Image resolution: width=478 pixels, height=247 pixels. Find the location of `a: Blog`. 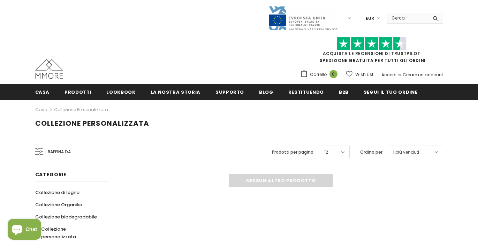

a: Blog is located at coordinates (266, 92).